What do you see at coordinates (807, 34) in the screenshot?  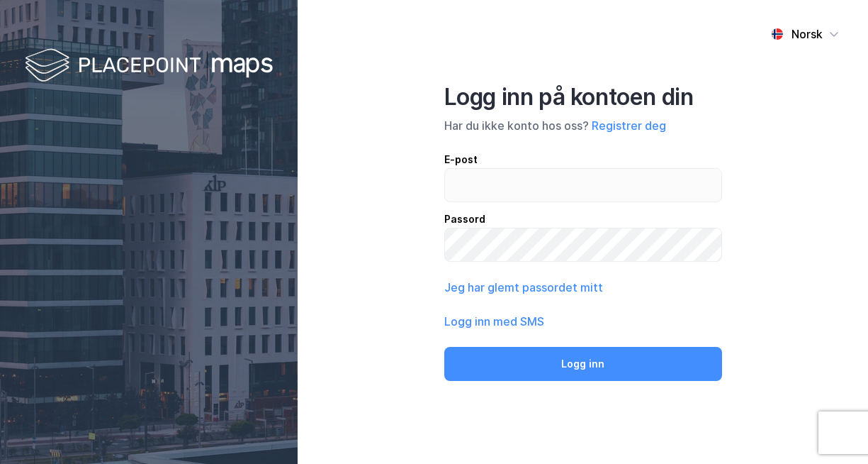 I see `div: Norsk` at bounding box center [807, 34].